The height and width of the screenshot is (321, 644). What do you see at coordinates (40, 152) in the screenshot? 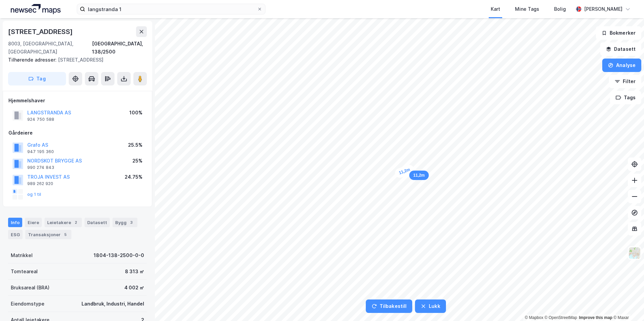
I see `div: 947 195 360` at bounding box center [40, 152].